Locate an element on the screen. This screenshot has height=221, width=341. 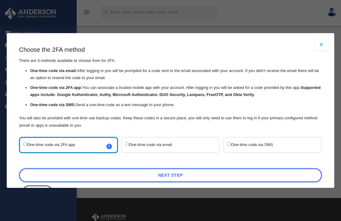
li: After logging in you will be prompted for a code sent to the email associated with your account. ... is located at coordinates (176, 75).